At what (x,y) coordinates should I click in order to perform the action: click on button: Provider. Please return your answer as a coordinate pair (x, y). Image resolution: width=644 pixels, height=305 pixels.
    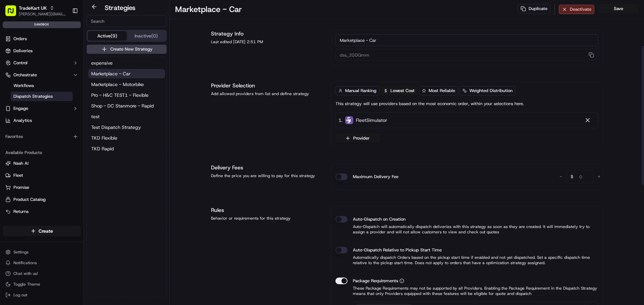
    Looking at the image, I should click on (358, 138).